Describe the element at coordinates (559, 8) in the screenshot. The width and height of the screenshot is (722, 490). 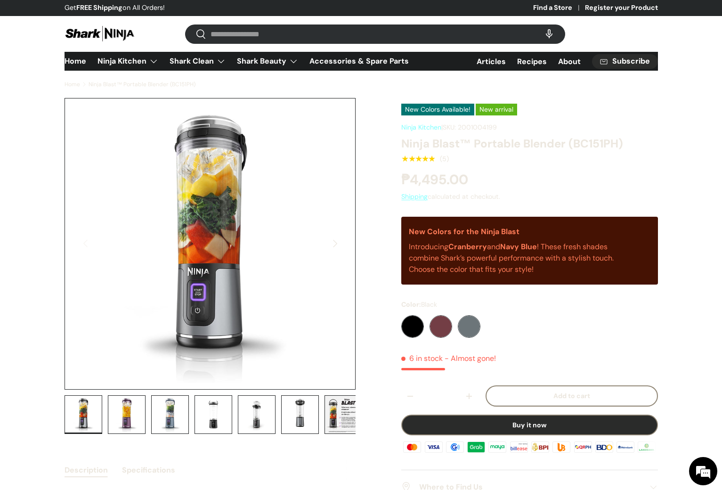
I see `a: Find a Store` at that location.